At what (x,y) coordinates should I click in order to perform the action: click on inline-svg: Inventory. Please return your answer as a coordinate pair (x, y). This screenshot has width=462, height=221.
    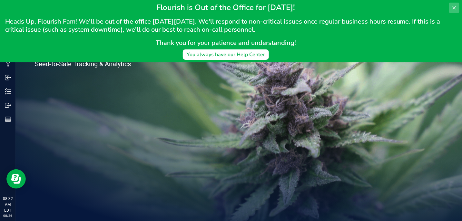
    Looking at the image, I should click on (8, 91).